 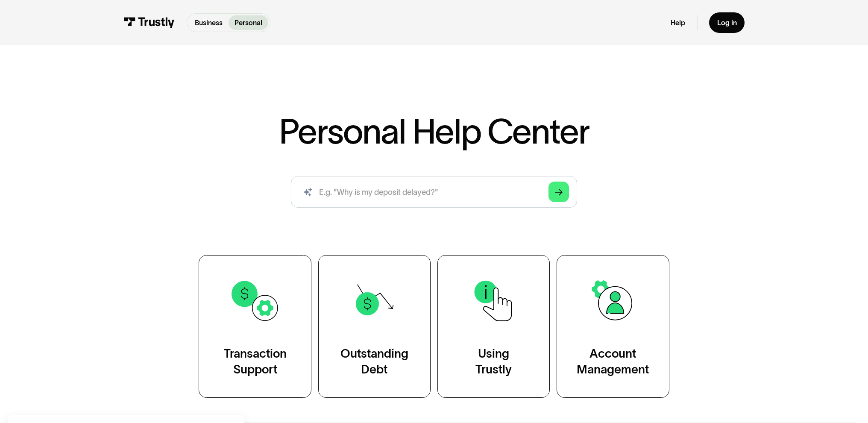 What do you see at coordinates (678, 23) in the screenshot?
I see `a: Help` at bounding box center [678, 23].